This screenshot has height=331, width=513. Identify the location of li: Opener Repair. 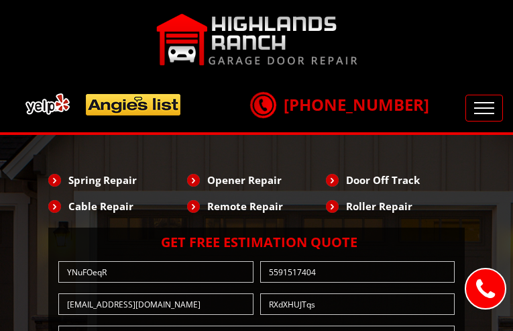
(256, 180).